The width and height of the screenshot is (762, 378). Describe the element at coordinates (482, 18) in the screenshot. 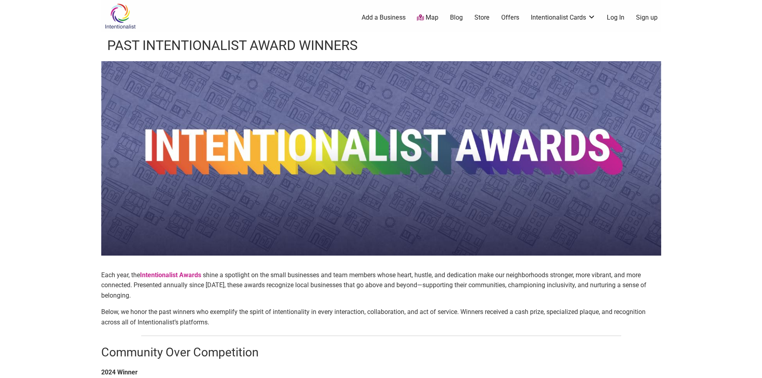

I see `a: Store` at that location.